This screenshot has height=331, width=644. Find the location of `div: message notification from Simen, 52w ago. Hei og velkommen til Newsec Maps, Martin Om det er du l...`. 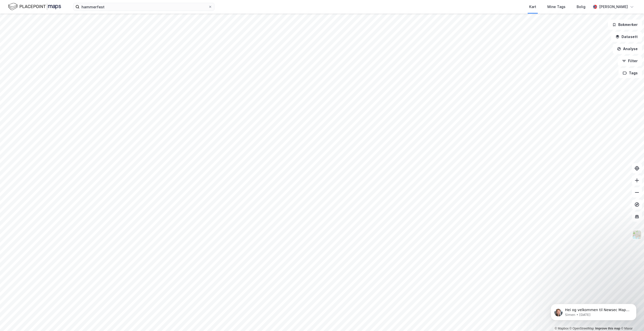

div: message notification from Simen, 52w ago. Hei og velkommen til Newsec Maps, Martin Om det er du l... is located at coordinates (51, 19).